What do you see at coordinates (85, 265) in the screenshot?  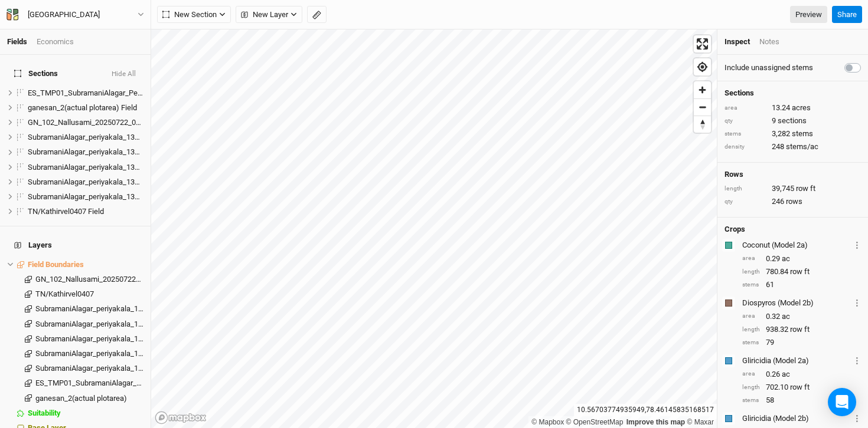 I see `div: Field Boundaries` at bounding box center [85, 265].